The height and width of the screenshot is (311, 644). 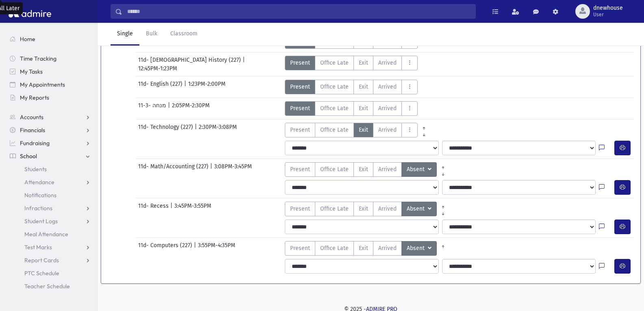 What do you see at coordinates (161, 87) in the screenshot?
I see `span: 11d- English (227)` at bounding box center [161, 87].